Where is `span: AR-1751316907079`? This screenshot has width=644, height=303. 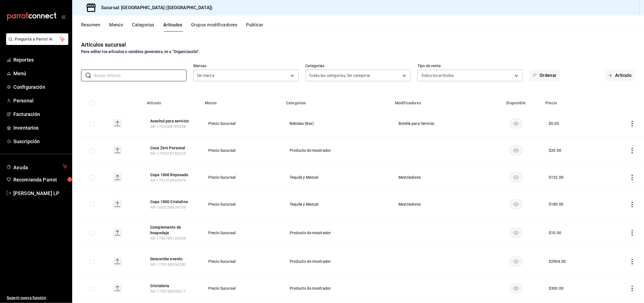
span: AR-1751316907079 is located at coordinates (168, 181).